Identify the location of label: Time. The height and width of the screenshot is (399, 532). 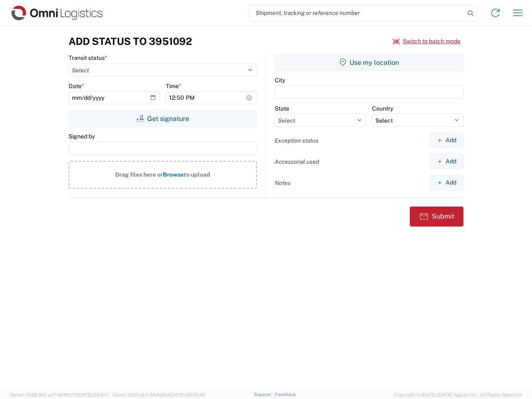
(173, 86).